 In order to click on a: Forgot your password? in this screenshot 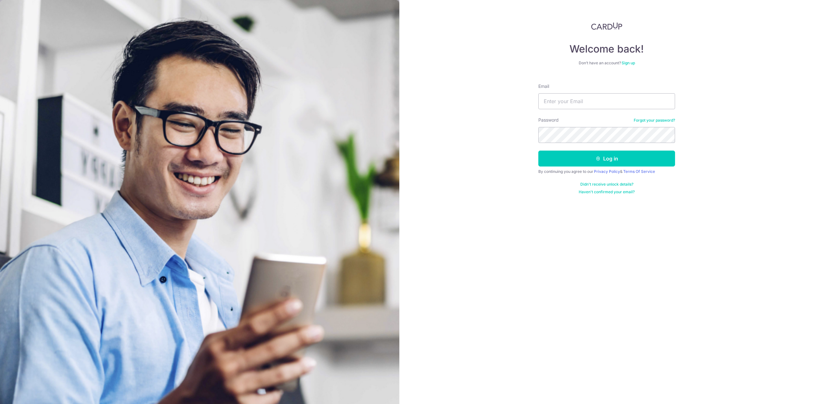, I will do `click(654, 120)`.